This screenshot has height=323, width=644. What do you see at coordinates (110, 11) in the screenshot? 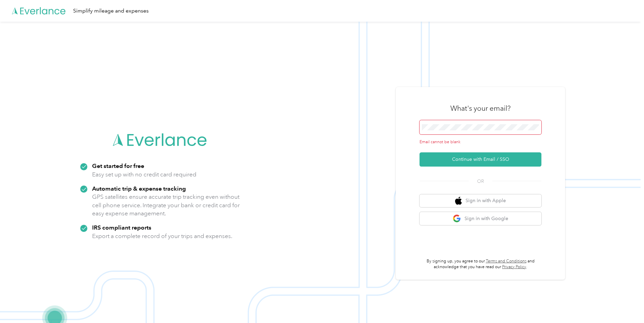
I see `div: Simplify mileage and expenses` at bounding box center [110, 11].